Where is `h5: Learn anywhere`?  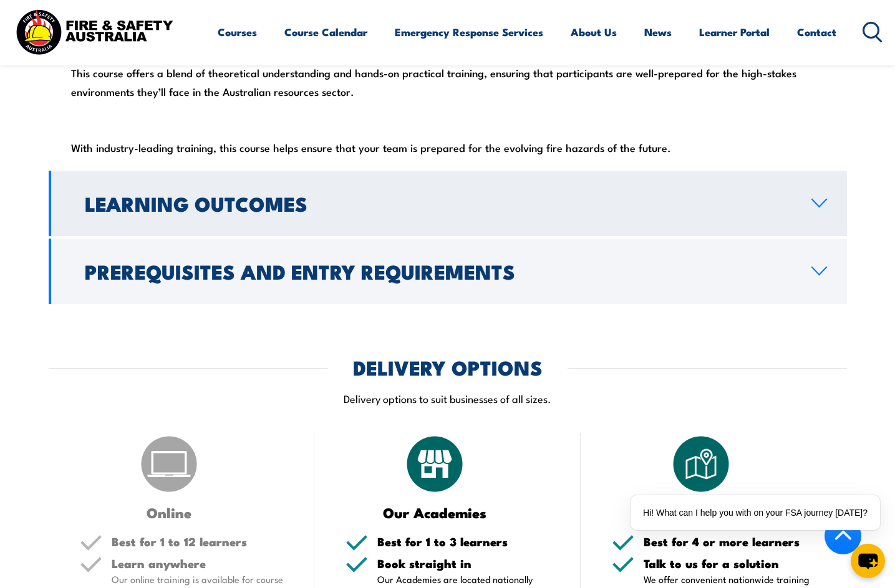 h5: Learn anywhere is located at coordinates (198, 563).